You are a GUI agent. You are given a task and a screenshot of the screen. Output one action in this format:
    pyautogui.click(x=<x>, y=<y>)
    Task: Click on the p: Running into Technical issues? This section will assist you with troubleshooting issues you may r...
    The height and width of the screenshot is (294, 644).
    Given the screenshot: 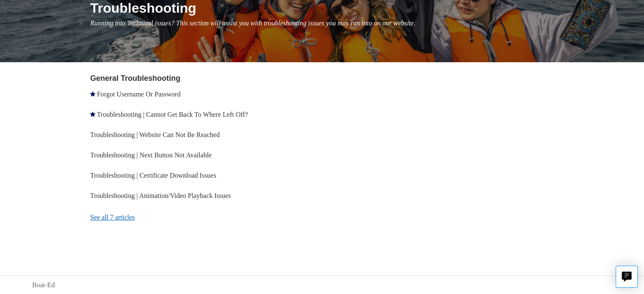 What is the action you would take?
    pyautogui.click(x=351, y=23)
    